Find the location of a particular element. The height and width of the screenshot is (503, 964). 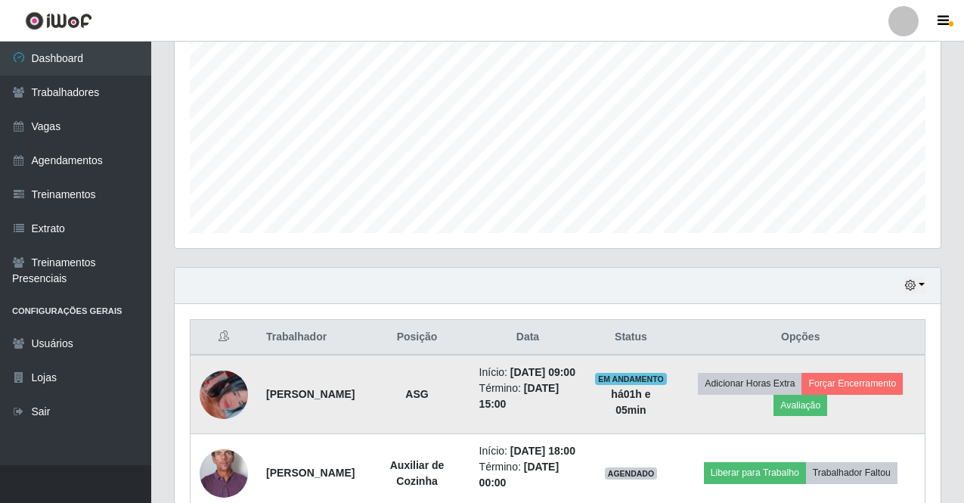

button: Avaliação is located at coordinates (800, 405).